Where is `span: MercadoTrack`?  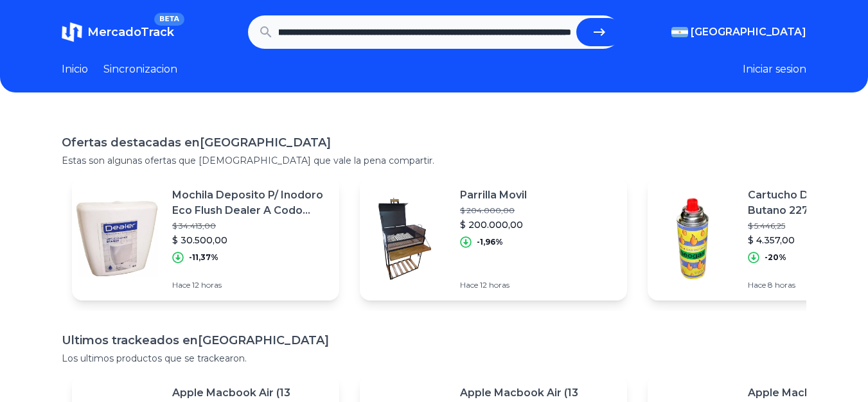 span: MercadoTrack is located at coordinates (131, 32).